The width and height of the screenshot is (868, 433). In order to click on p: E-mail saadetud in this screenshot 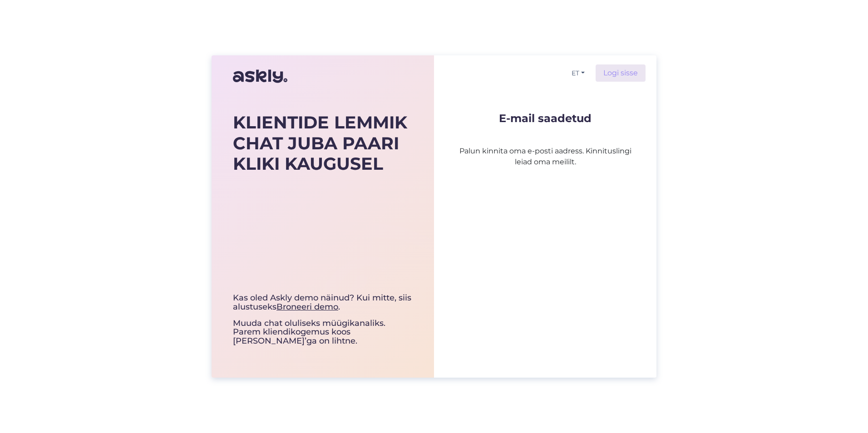, I will do `click(545, 118)`.